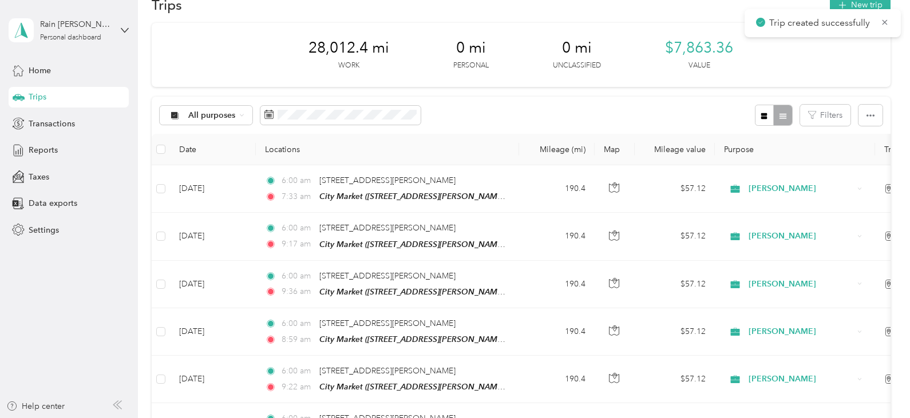  What do you see at coordinates (35, 406) in the screenshot?
I see `button: Help center` at bounding box center [35, 406].